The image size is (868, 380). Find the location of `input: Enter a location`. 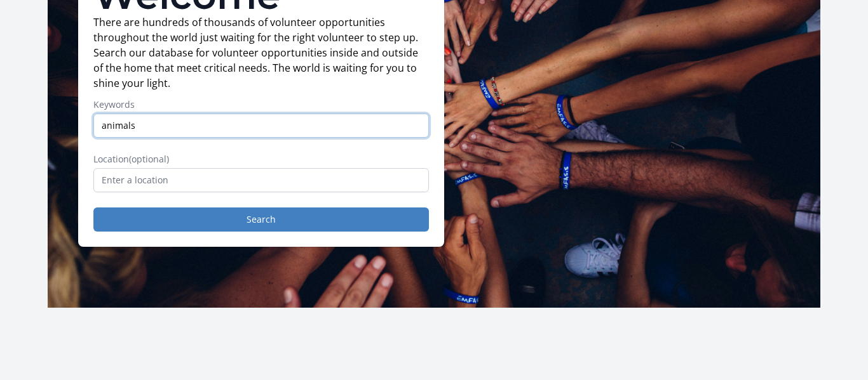

input: Enter a location is located at coordinates (261, 181).